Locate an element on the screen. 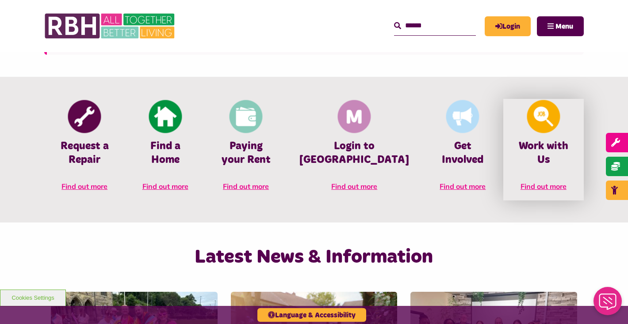 This screenshot has width=628, height=324. span: Menu is located at coordinates (564, 27).